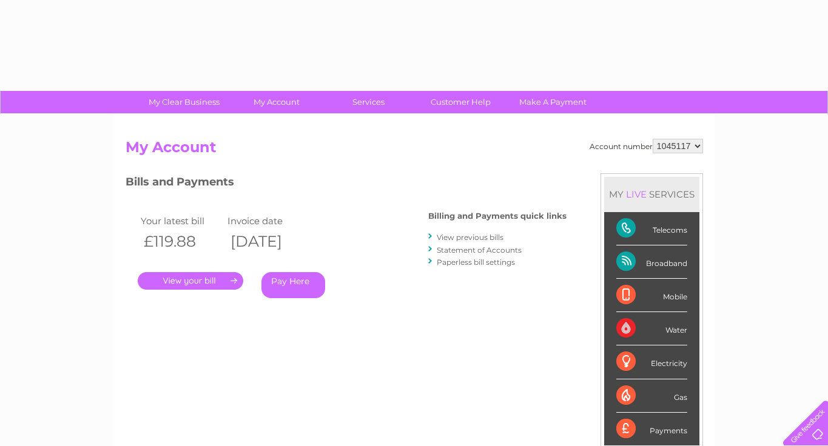 This screenshot has width=828, height=446. What do you see at coordinates (651, 295) in the screenshot?
I see `div: Mobile` at bounding box center [651, 295].